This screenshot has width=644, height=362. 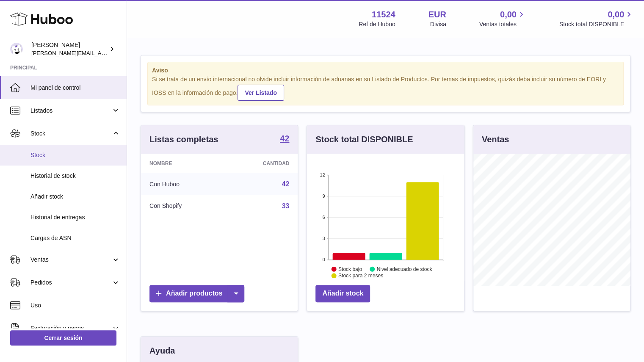 I want to click on span: Cargas de ASN, so click(x=75, y=238).